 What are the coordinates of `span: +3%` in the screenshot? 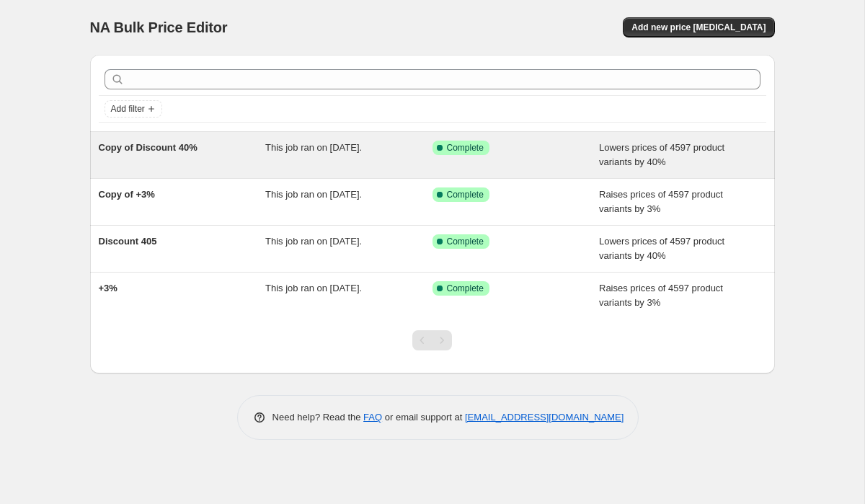 It's located at (108, 288).